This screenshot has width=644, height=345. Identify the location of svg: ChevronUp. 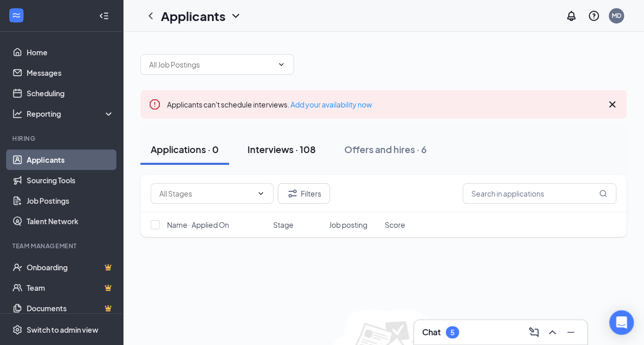
(552, 333).